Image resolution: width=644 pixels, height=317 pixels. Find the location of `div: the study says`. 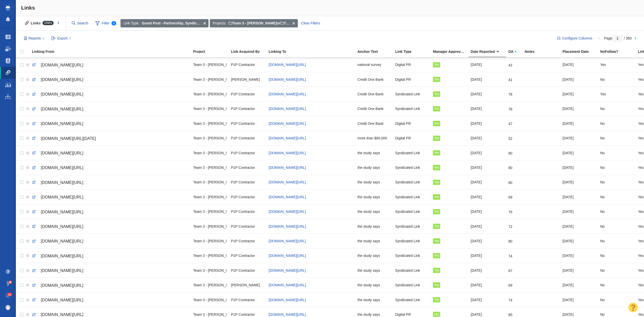

div: the study says is located at coordinates (374, 226).